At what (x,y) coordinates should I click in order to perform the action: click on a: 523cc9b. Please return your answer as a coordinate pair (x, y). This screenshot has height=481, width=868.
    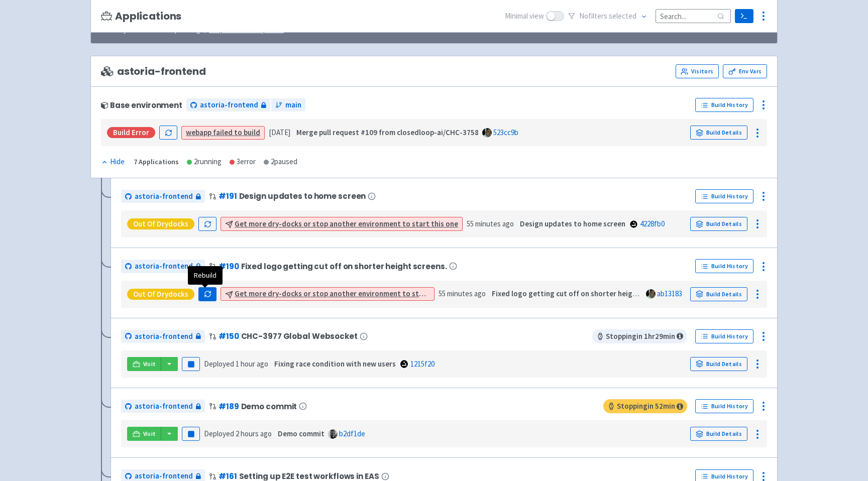
    Looking at the image, I should click on (506, 132).